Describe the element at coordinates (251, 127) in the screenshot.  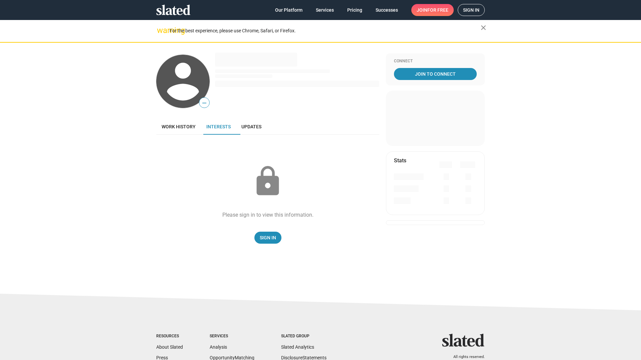
I see `span: Updates` at that location.